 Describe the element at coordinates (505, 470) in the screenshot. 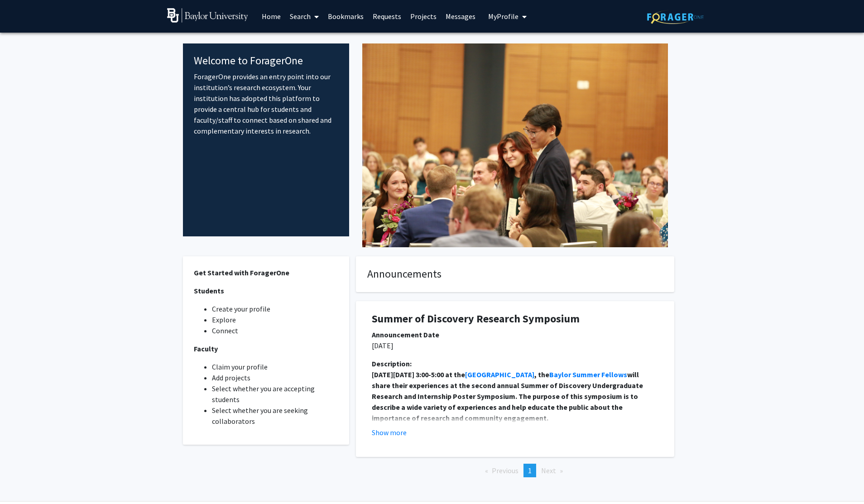

I see `span: Previous` at that location.